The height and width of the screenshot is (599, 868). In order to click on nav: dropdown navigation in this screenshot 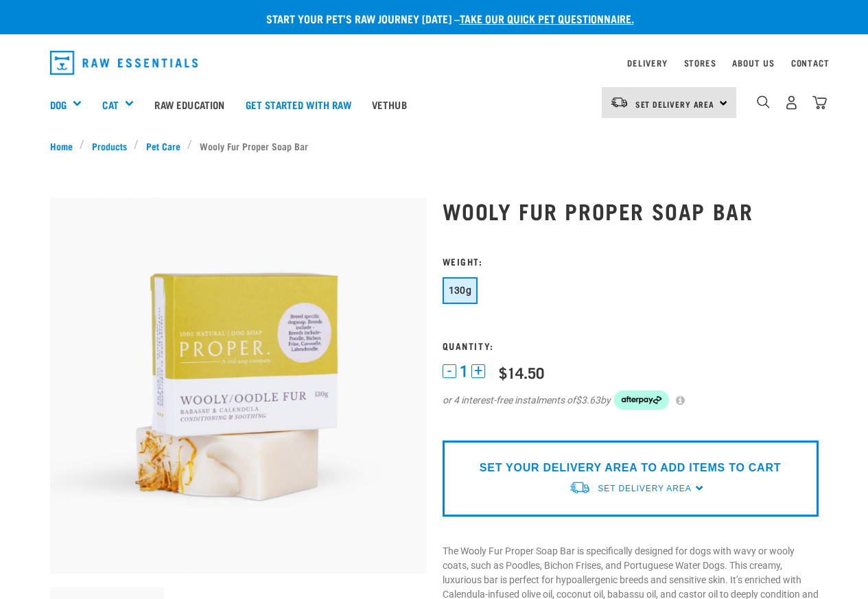, I will do `click(434, 63)`.